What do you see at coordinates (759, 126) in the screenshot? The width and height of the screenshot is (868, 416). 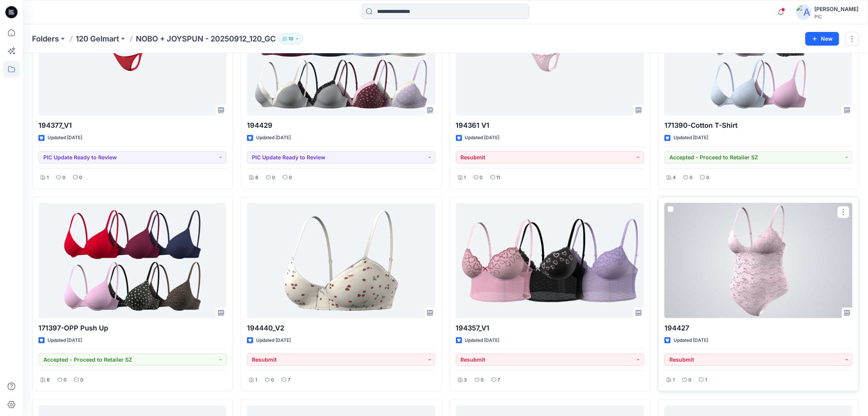 I see `p: 171390-Cotton T-Shirt` at bounding box center [759, 126].